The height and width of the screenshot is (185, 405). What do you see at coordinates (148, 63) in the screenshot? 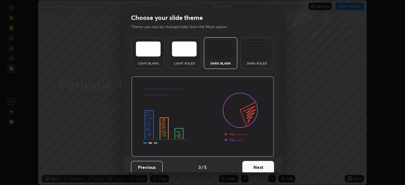
I see `div: Light Blank` at bounding box center [148, 63].